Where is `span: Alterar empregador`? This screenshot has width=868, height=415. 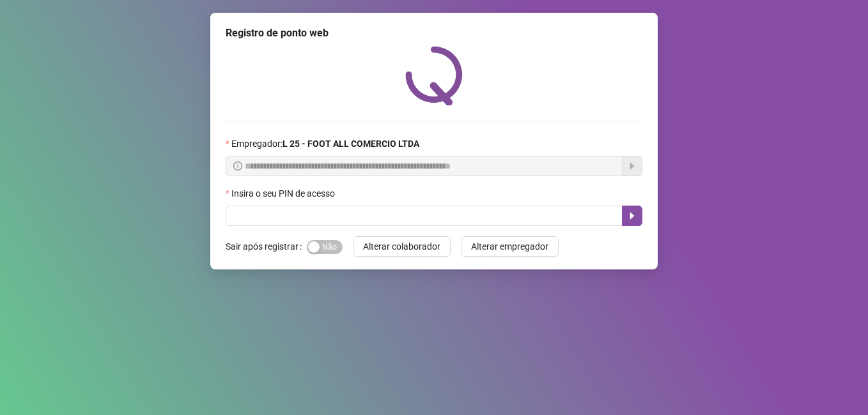 span: Alterar empregador is located at coordinates (509, 246).